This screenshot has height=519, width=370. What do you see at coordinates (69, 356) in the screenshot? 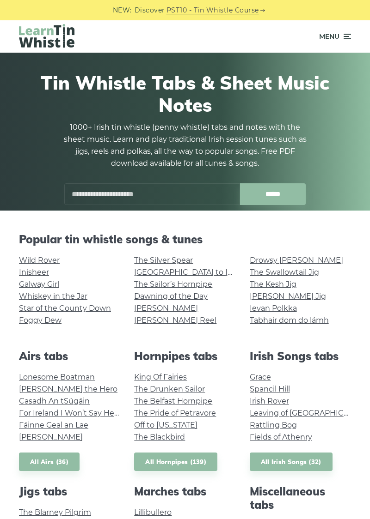
I see `h2: Airs tabs` at bounding box center [69, 356].